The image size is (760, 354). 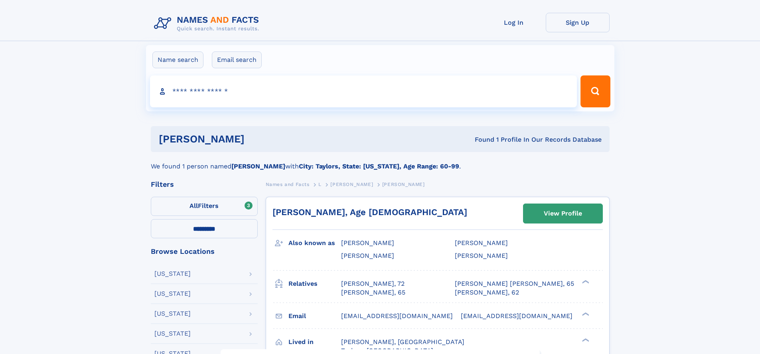 What do you see at coordinates (237, 60) in the screenshot?
I see `label: Email search` at bounding box center [237, 60].